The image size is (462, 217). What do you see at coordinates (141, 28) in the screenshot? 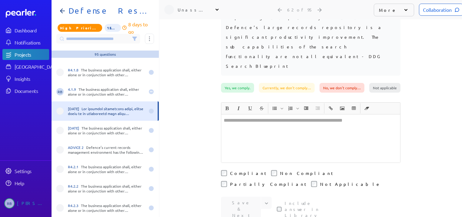
I see `p: 8 days to go` at bounding box center [141, 28].